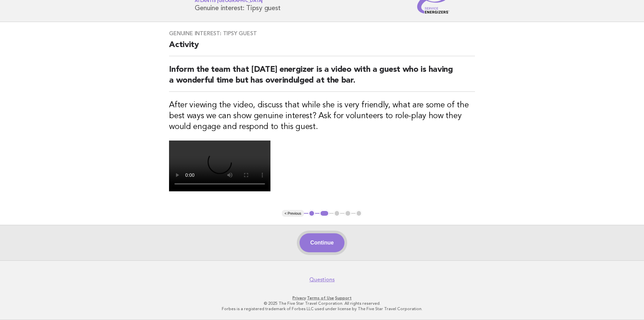  I want to click on button: < Previous, so click(293, 213).